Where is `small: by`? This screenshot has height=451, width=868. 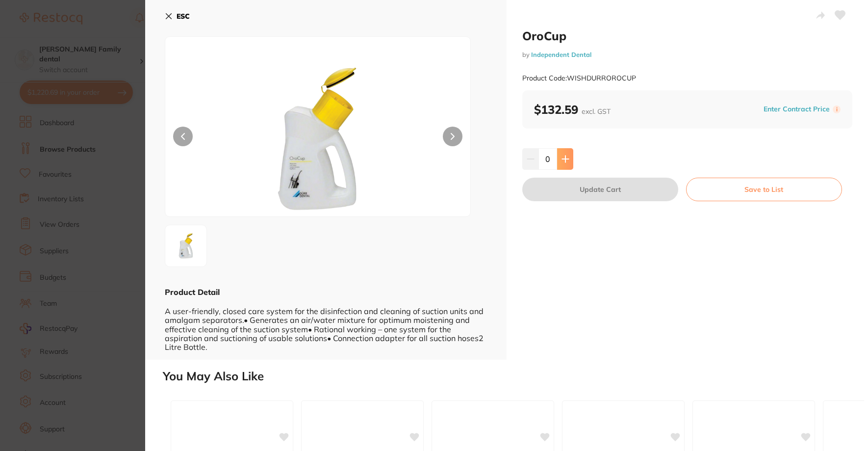
small: by is located at coordinates (688, 55).